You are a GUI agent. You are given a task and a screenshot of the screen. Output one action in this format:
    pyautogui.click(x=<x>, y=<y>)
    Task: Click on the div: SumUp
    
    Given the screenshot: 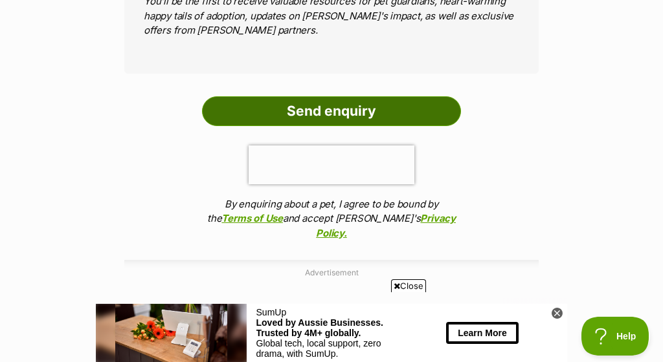 What is the action you would take?
    pyautogui.click(x=236, y=8)
    